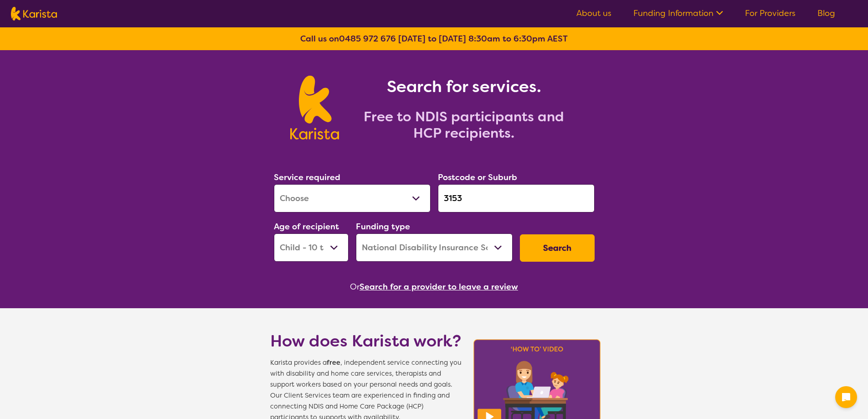  Describe the element at coordinates (464, 125) in the screenshot. I see `h2: Free to NDIS participants and HCP recipients.` at that location.